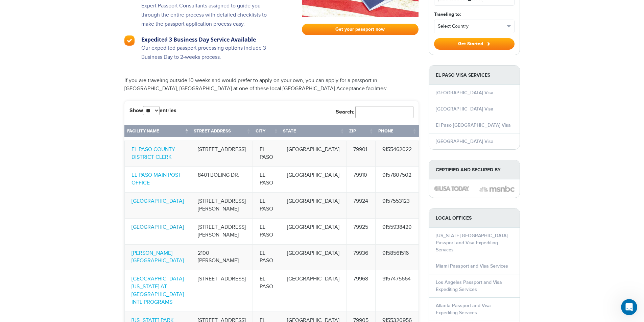 The width and height of the screenshot is (644, 322). What do you see at coordinates (398, 257) in the screenshot?
I see `td: 9158561516` at bounding box center [398, 257].